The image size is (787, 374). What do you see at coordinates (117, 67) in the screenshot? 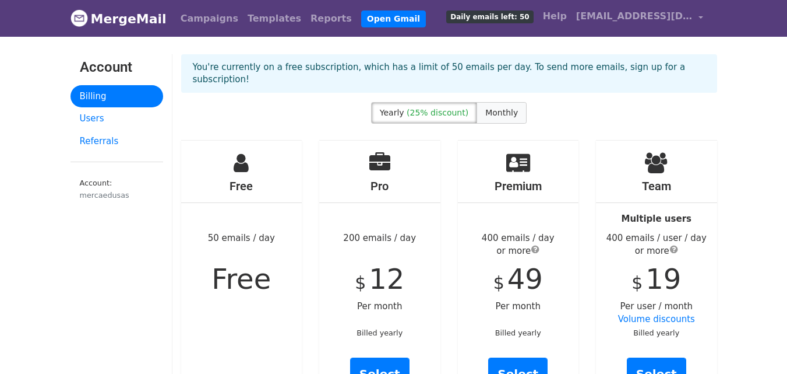
I see `h3: Account` at bounding box center [117, 67].